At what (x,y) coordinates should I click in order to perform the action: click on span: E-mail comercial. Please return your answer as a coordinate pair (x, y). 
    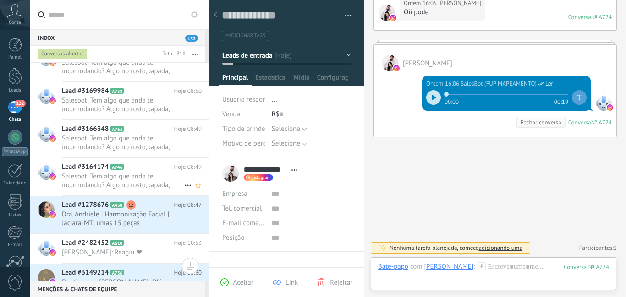
    Looking at the image, I should click on (247, 223).